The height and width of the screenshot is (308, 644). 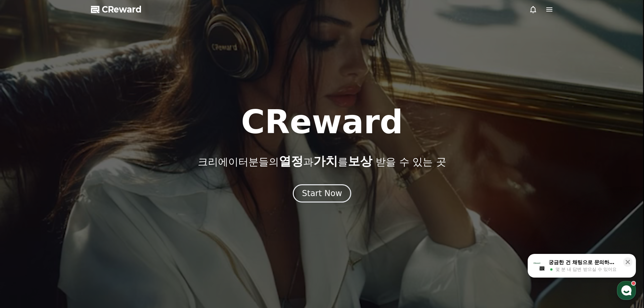 I want to click on button: Start Now, so click(x=322, y=194).